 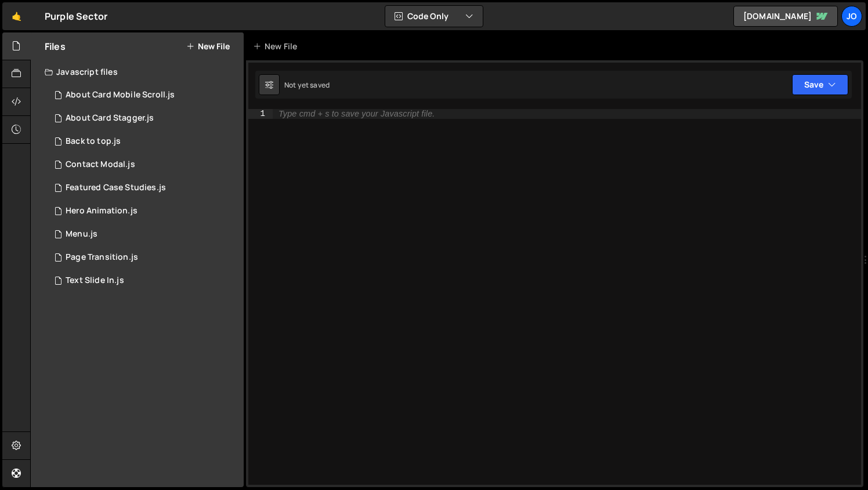 I want to click on div: 16277/43936.js, so click(x=143, y=211).